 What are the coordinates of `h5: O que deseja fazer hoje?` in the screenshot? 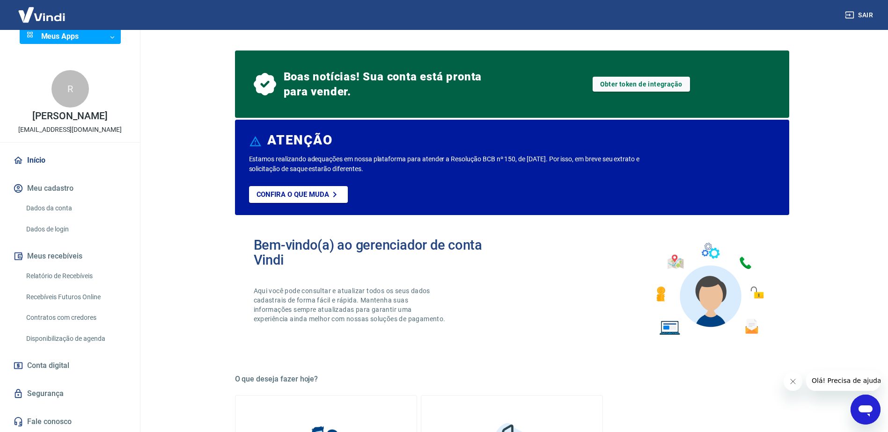 It's located at (512, 379).